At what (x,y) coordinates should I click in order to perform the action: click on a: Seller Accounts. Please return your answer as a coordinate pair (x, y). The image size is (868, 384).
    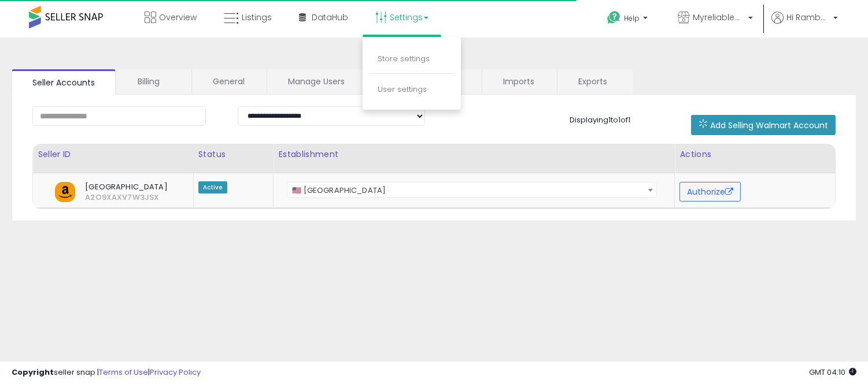
    Looking at the image, I should click on (64, 82).